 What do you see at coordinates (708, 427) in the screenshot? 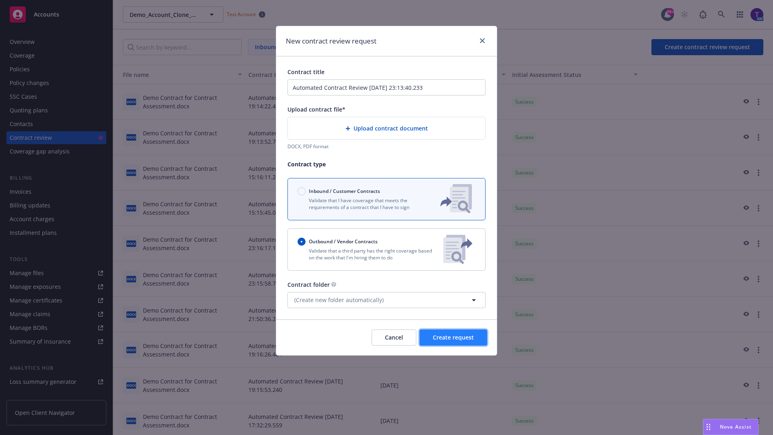
I see `div: Drag to move` at bounding box center [708, 427].